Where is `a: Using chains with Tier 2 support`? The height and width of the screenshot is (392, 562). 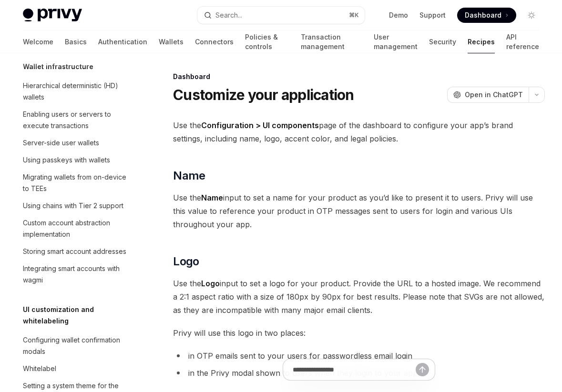
a: Using chains with Tier 2 support is located at coordinates (76, 205).